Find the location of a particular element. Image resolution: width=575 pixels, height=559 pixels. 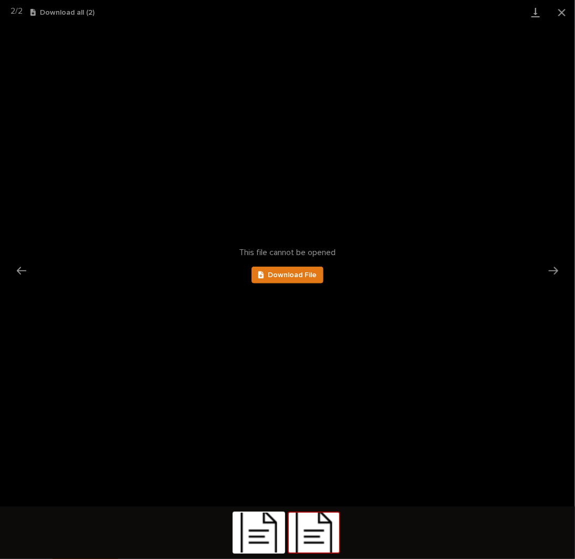

span: Download File is located at coordinates (292, 275).